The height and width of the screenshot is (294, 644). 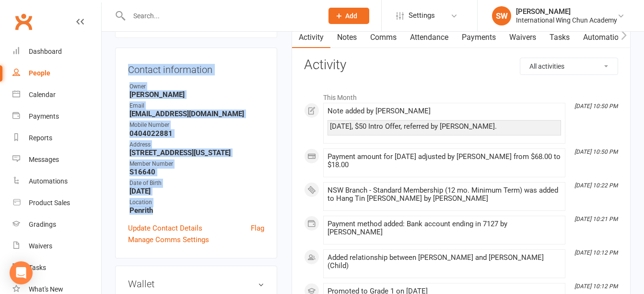 I want to click on a: Product Sales, so click(x=56, y=203).